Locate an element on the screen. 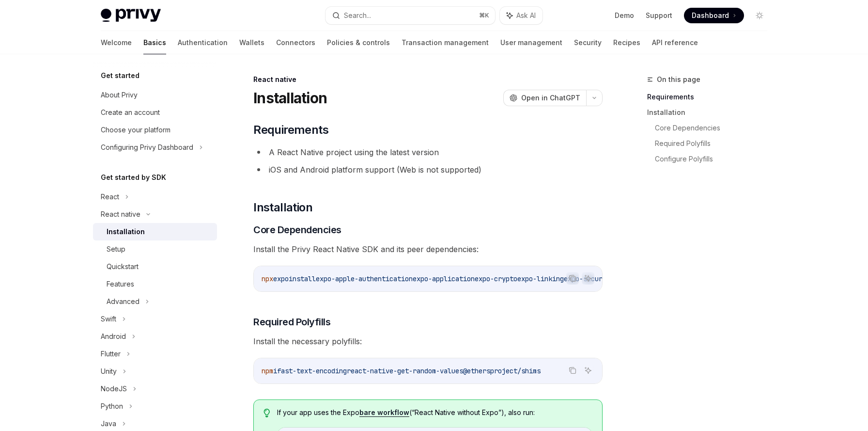 The image size is (868, 431). a: Basics is located at coordinates (154, 42).